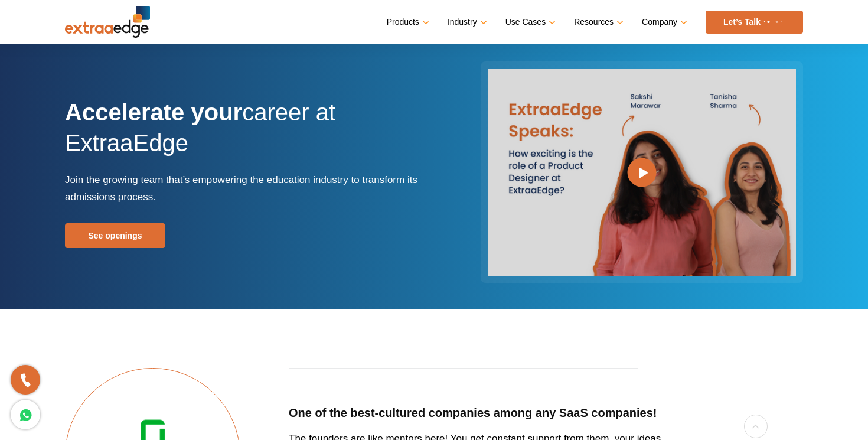 This screenshot has width=868, height=440. Describe the element at coordinates (466, 22) in the screenshot. I see `a: Industry` at that location.